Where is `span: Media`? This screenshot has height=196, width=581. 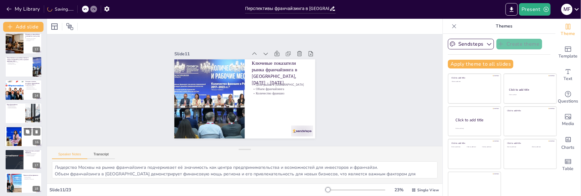 span: Media is located at coordinates (568, 124).